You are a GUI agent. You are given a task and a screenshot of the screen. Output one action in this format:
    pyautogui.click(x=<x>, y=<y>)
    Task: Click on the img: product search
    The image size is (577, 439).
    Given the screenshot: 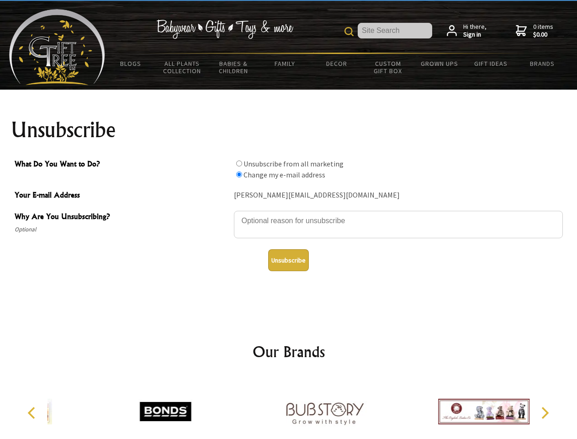 What is the action you would take?
    pyautogui.click(x=349, y=32)
    